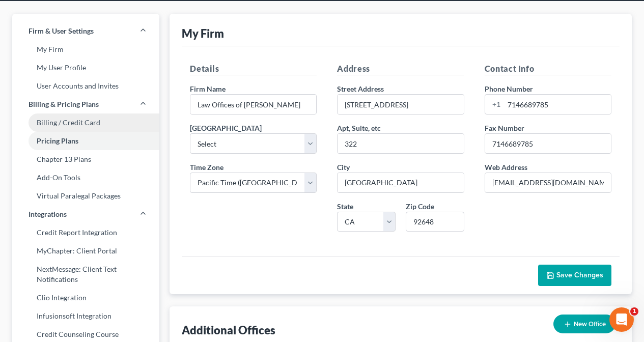 Image resolution: width=644 pixels, height=342 pixels. Describe the element at coordinates (495, 105) in the screenshot. I see `div: +1` at that location.